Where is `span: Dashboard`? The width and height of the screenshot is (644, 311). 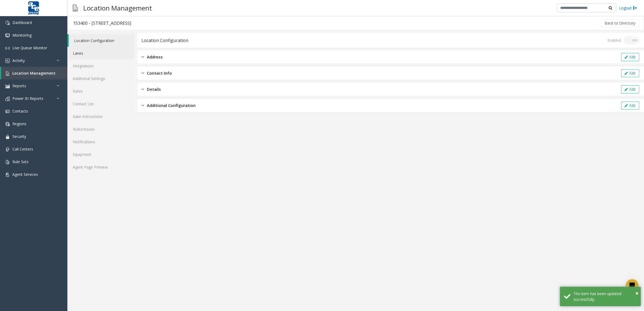
span: Dashboard is located at coordinates (22, 22).